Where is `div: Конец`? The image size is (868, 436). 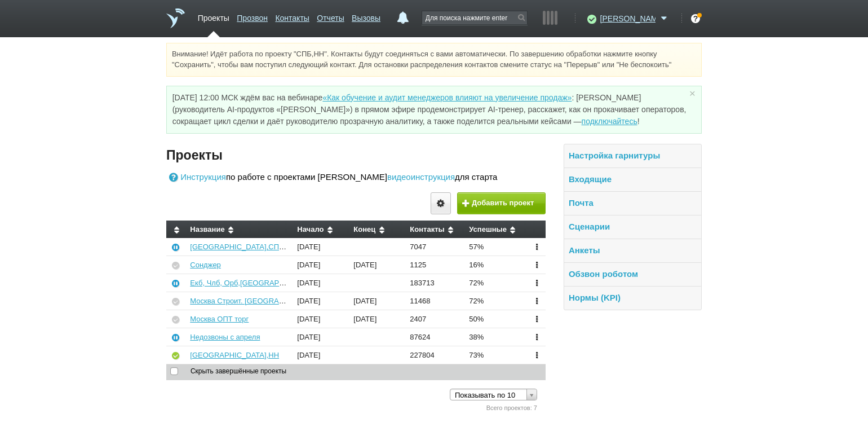
div: Конец is located at coordinates (377, 230).